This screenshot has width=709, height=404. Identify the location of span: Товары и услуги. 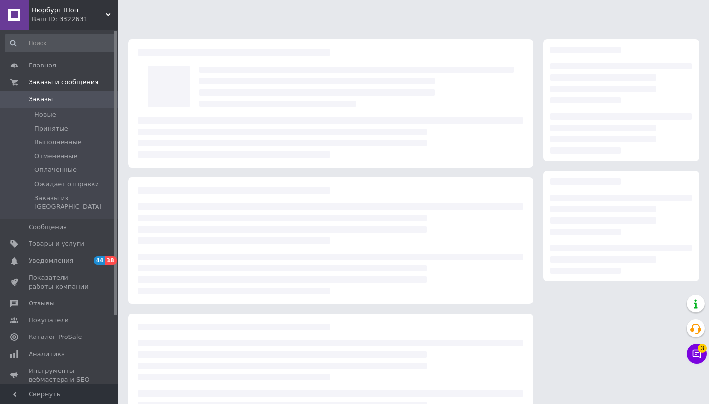
(56, 244).